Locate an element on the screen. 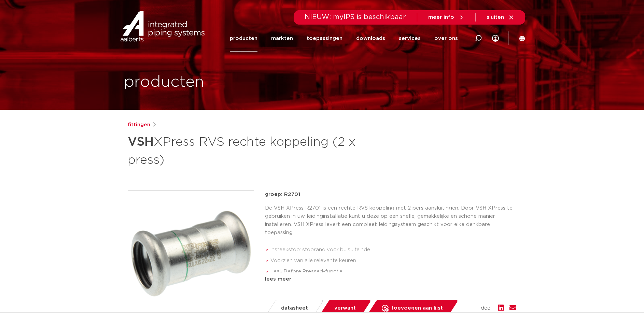 This screenshot has width=644, height=313. a: sluiten is located at coordinates (500, 17).